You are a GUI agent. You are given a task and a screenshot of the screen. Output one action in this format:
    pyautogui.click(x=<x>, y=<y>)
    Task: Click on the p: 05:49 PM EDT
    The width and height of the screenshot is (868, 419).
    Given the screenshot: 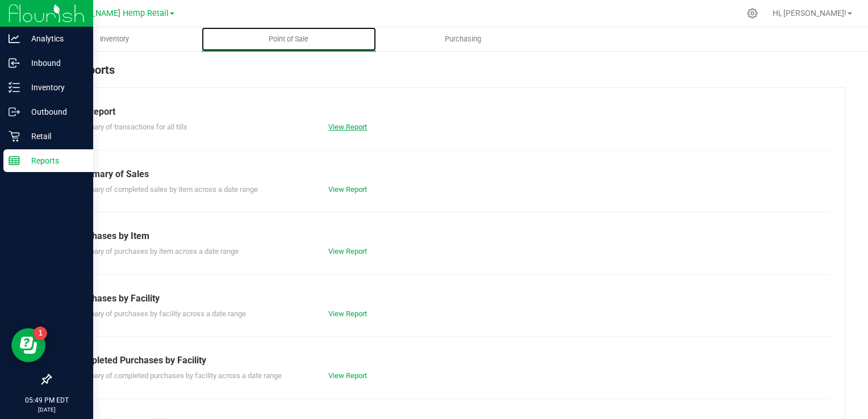 What is the action you would take?
    pyautogui.click(x=46, y=400)
    